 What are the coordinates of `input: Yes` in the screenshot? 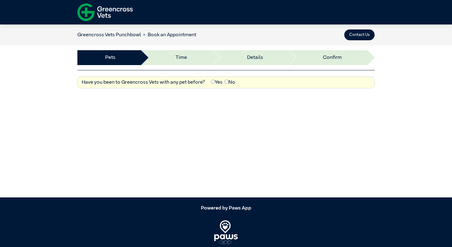 It's located at (213, 81).